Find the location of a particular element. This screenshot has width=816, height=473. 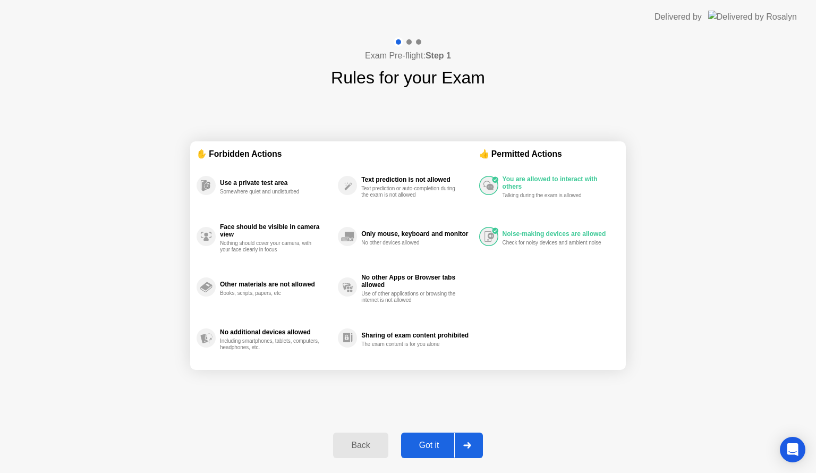

h4: Exam Pre-flight: is located at coordinates (408, 56).